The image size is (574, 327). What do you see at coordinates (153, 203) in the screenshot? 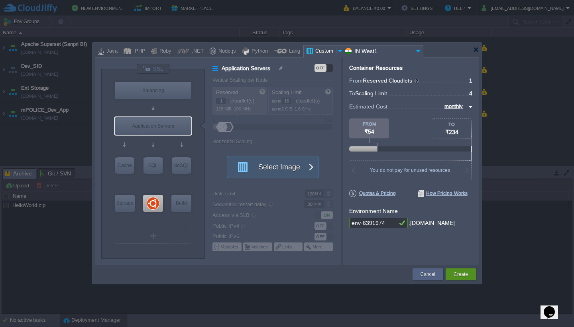
I see `div: Elastic VPS` at bounding box center [153, 203].